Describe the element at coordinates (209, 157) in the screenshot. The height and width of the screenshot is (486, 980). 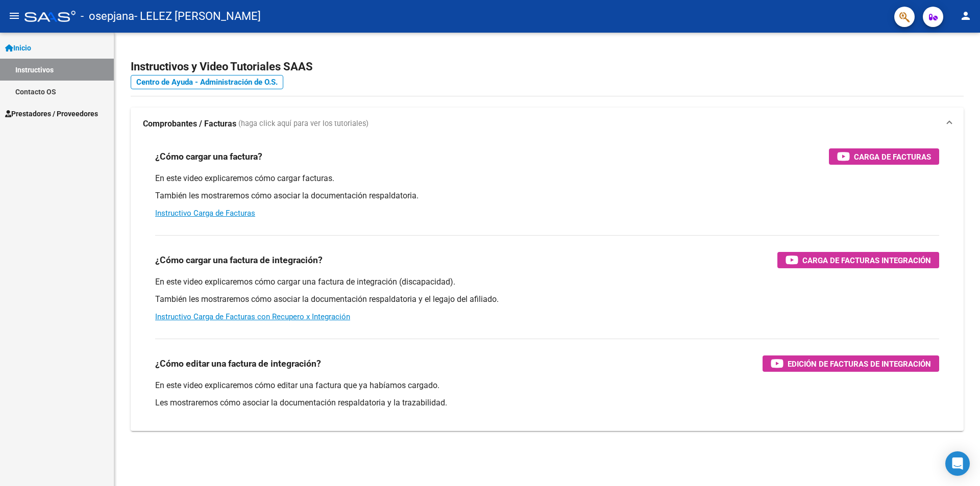
I see `h3: ¿Cómo cargar una factura?` at that location.